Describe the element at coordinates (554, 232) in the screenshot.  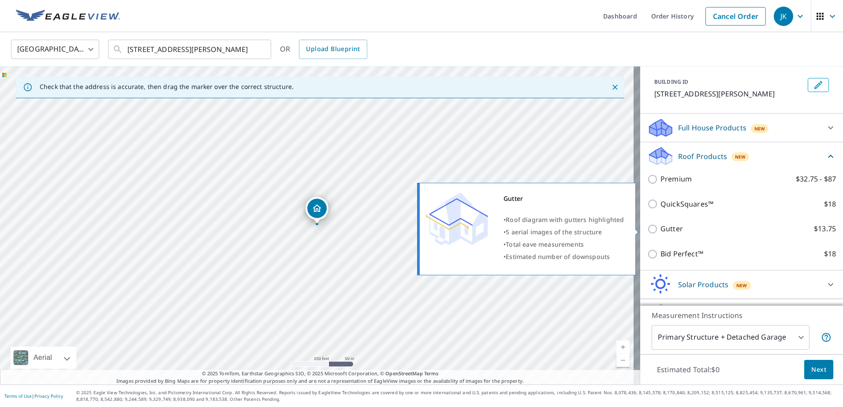
I see `span: 5 aerial images of the structure` at that location.